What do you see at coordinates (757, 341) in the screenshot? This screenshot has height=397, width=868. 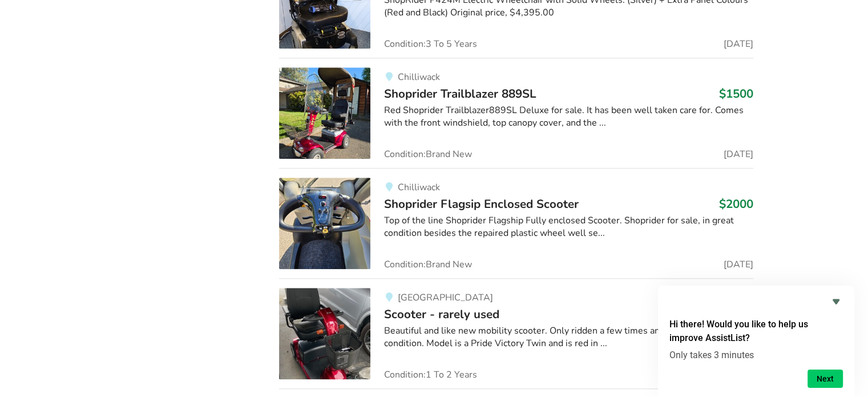 I see `div: Hi there! Would you like to help us improve AssistList?` at bounding box center [757, 341].